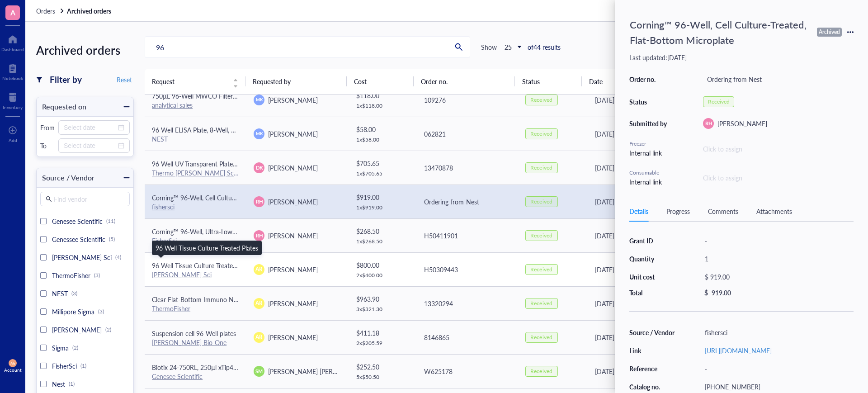 The height and width of the screenshot is (393, 868). What do you see at coordinates (383, 309) in the screenshot?
I see `div: 3 x $ 321.30` at bounding box center [383, 309].